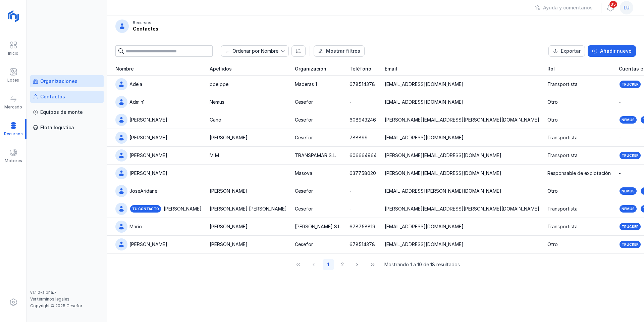  I want to click on div: Recursos, so click(142, 23).